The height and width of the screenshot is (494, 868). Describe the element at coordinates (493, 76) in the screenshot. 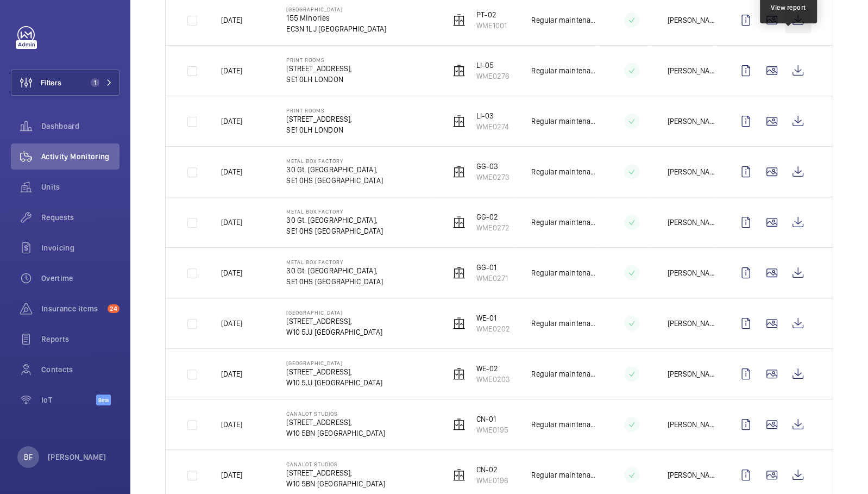

I see `p: WME0276` at that location.